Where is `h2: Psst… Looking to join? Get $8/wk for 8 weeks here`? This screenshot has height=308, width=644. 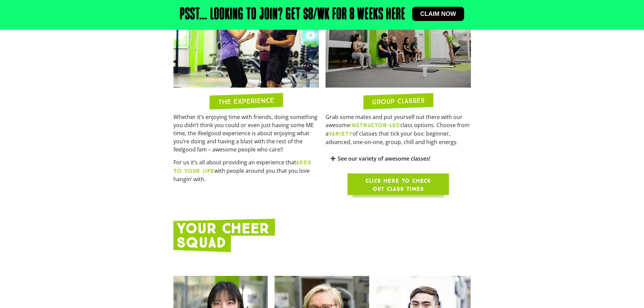
h2: Psst… Looking to join? Get $8/wk for 8 weeks here is located at coordinates (293, 15).